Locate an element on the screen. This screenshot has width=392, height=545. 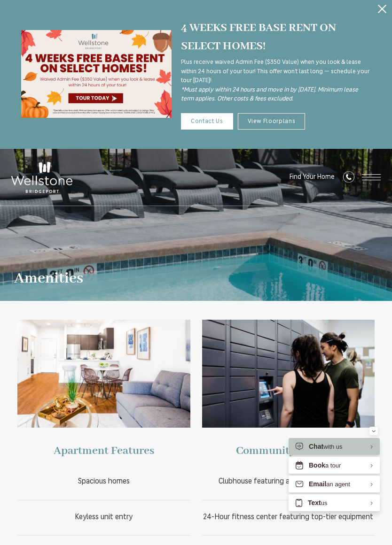
img: wellstone special is located at coordinates (97, 74).